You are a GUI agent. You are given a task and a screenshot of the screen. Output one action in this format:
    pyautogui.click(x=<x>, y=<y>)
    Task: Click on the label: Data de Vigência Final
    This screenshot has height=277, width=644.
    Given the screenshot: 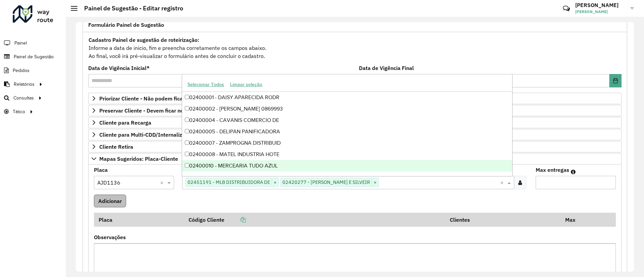 What is the action you would take?
    pyautogui.click(x=387, y=68)
    